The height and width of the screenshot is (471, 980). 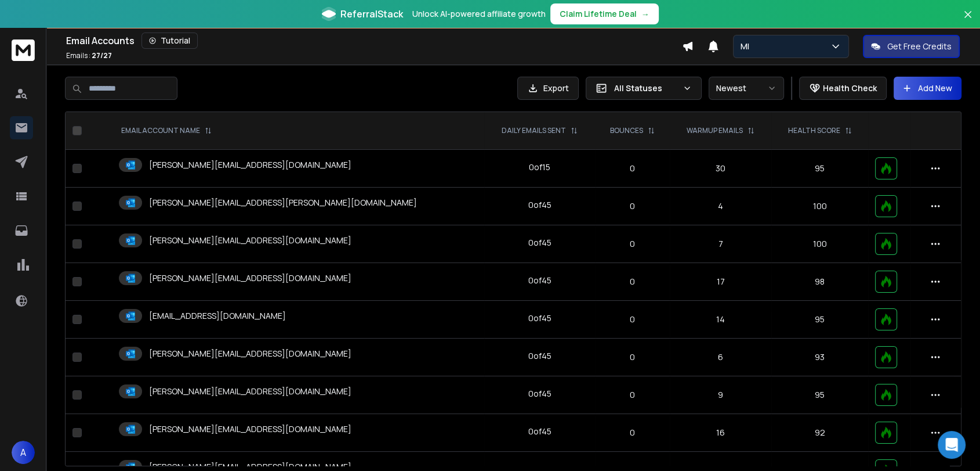 I want to click on button: A, so click(x=24, y=452).